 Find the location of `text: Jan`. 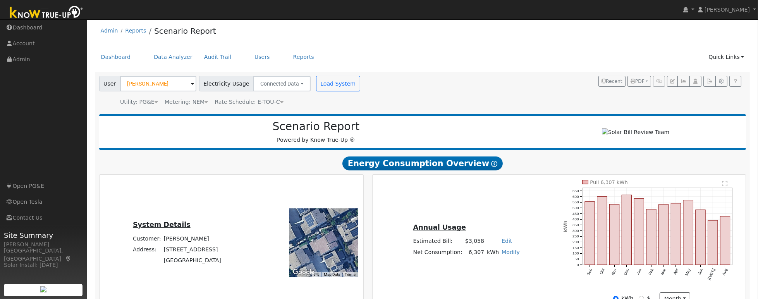

text: Jan is located at coordinates (639, 272).